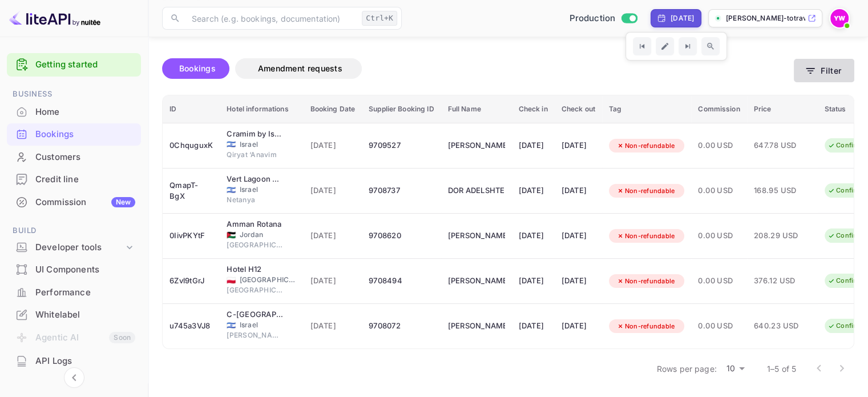 This screenshot has width=868, height=397. I want to click on img: Yahav Winkler, so click(839, 19).